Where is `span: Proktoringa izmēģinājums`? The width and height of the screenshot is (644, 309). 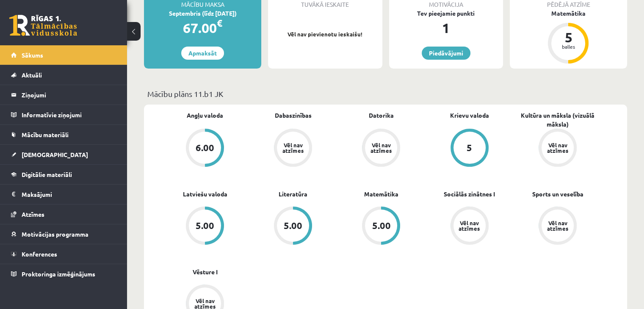 span: Proktoringa izmēģinājums is located at coordinates (59, 274).